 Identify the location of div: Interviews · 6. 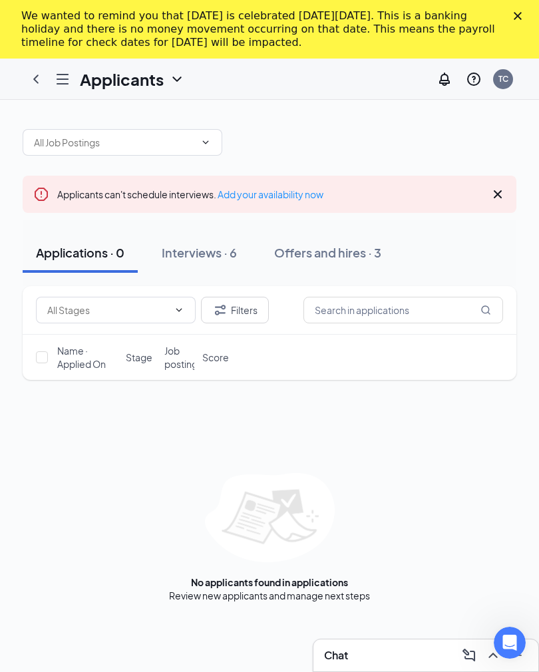
(199, 252).